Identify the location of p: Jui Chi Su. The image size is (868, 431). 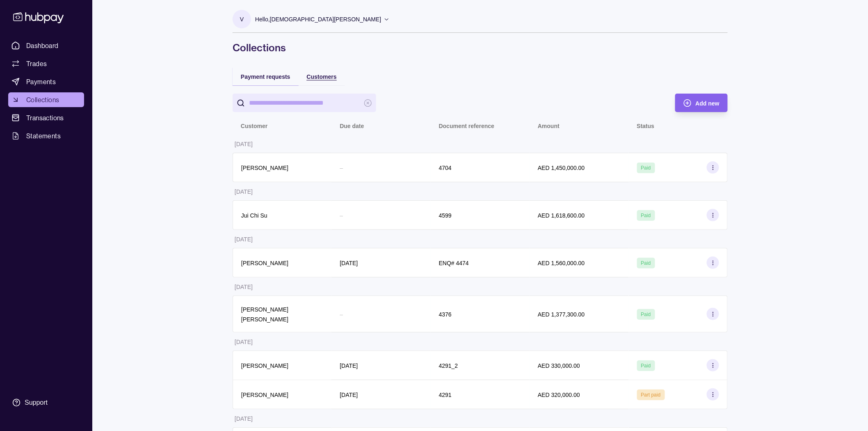
(254, 216).